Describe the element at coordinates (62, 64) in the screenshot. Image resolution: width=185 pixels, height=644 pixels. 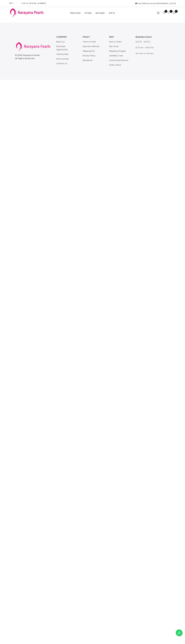
I see `a: Contact us` at that location.